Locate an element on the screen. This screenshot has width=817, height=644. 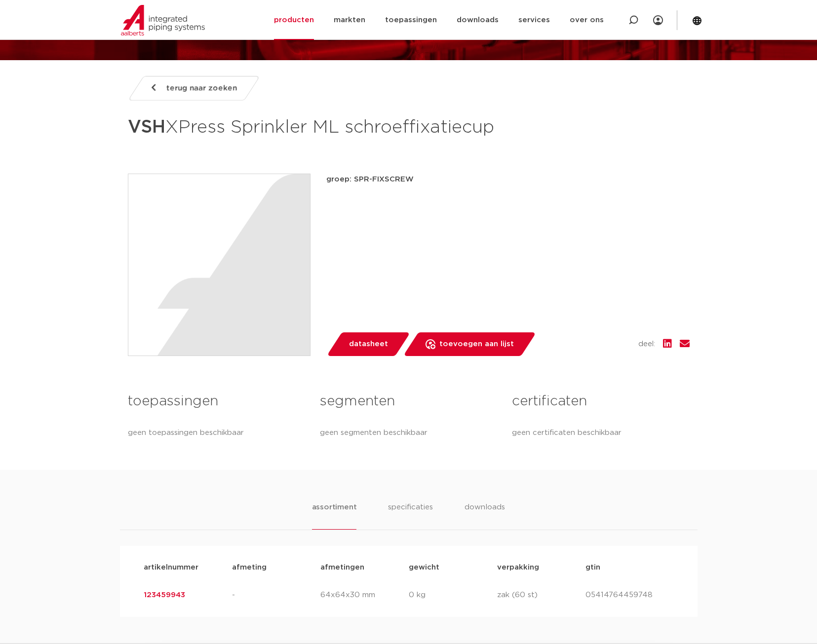
p: geen certificaten beschikbaar is located at coordinates (600, 433).